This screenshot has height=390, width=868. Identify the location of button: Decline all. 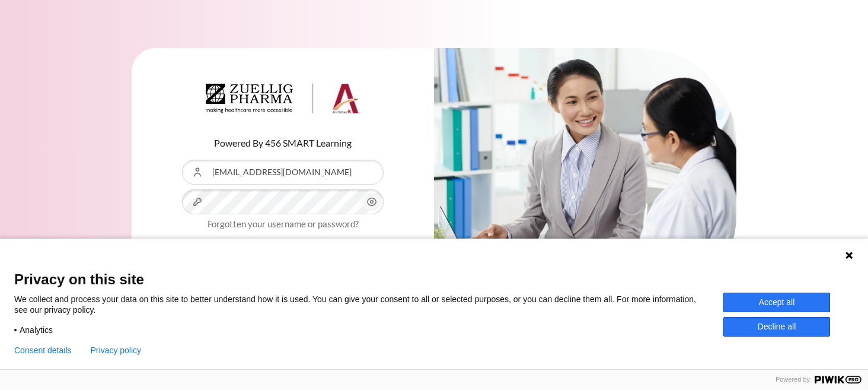
(777, 326).